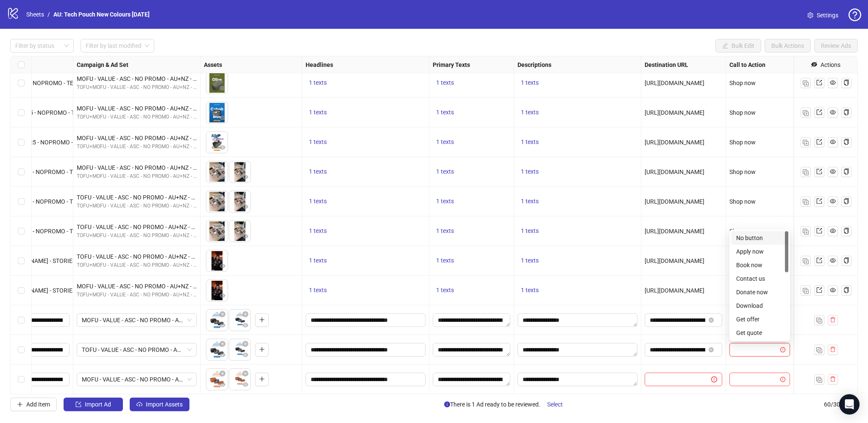 This screenshot has height=423, width=868. What do you see at coordinates (711, 350) in the screenshot?
I see `button: close-circle` at bounding box center [711, 350].